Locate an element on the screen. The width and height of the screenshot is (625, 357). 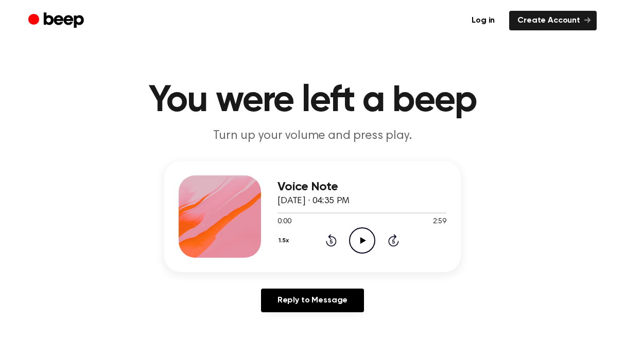
h3: Voice Note is located at coordinates (362, 187).